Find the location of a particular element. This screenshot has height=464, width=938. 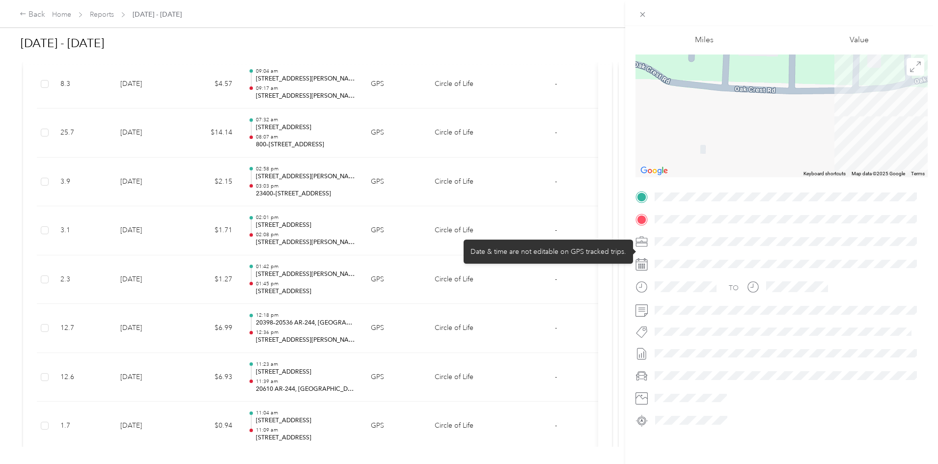

p: Miles is located at coordinates (704, 40).